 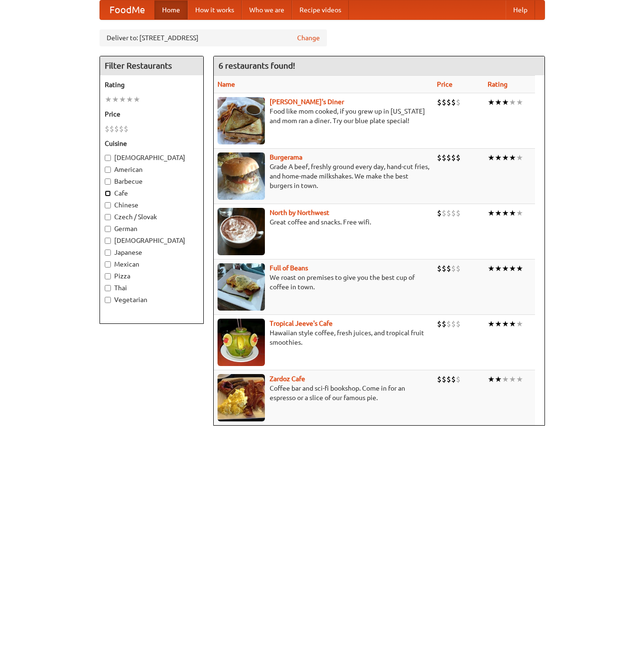 What do you see at coordinates (241, 232) in the screenshot?
I see `img: north.jpg` at bounding box center [241, 232].